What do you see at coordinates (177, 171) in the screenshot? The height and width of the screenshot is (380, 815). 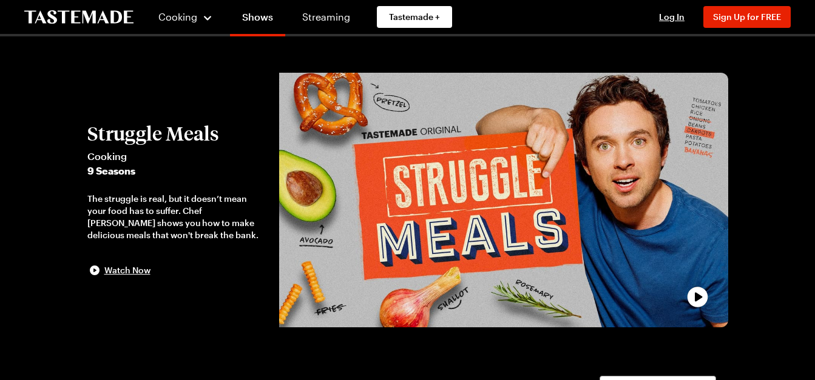 I see `span: 9 Seasons` at bounding box center [177, 171].